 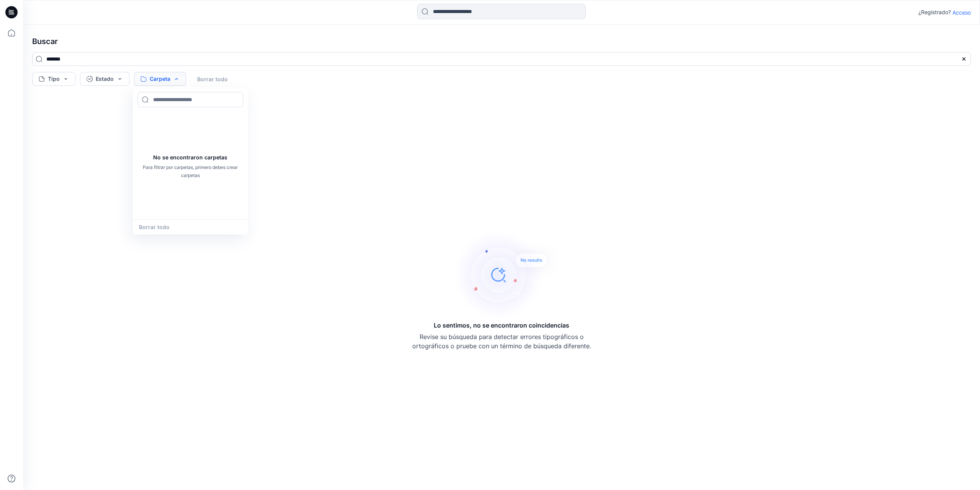 I want to click on font: Para filtrar por carpetas, primero debes crear carpetas, so click(x=191, y=171).